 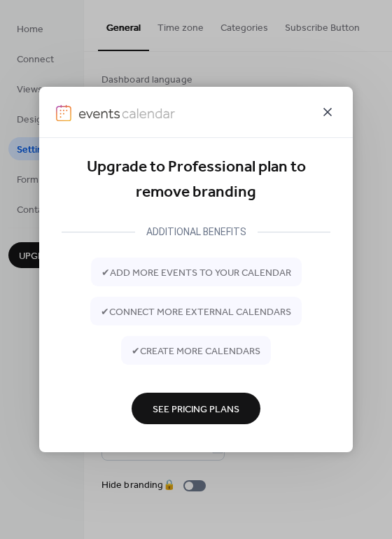 I want to click on div: Upgrade to Professional plan to remove branding, so click(x=196, y=180).